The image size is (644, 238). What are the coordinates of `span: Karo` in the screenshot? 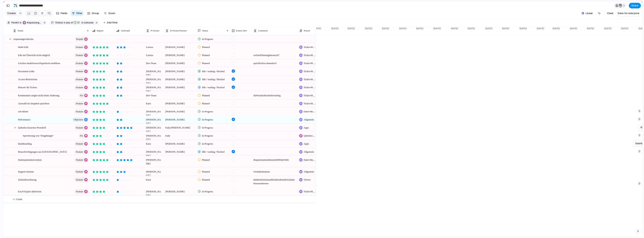 It's located at (154, 103).